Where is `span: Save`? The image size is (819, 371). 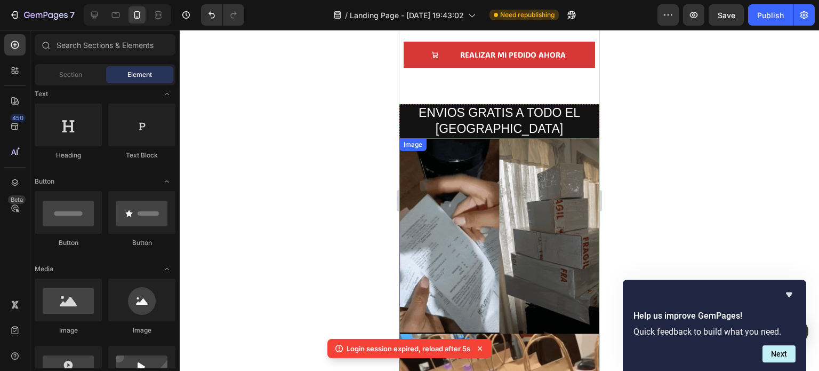 span: Save is located at coordinates (726, 15).